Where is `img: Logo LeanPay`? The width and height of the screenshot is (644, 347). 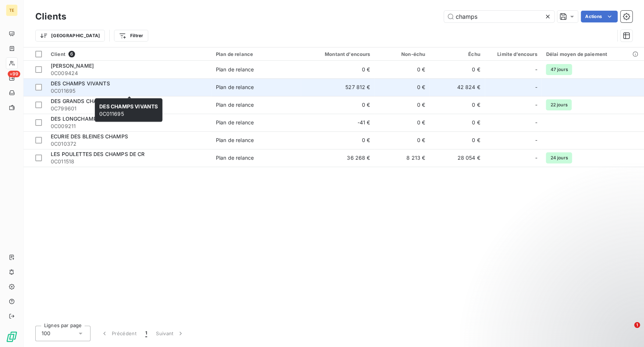 img: Logo LeanPay is located at coordinates (12, 336).